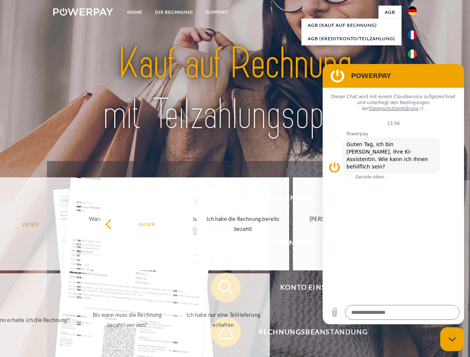  Describe the element at coordinates (147, 224) in the screenshot. I see `div: zurück` at that location.